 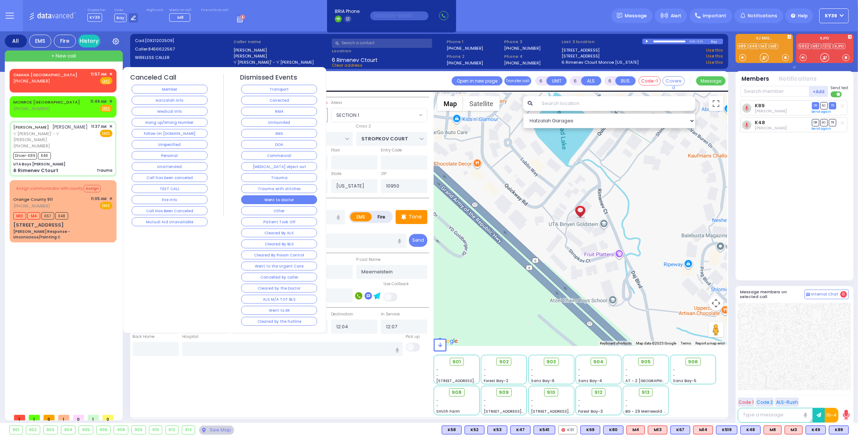 What do you see at coordinates (120, 18) in the screenshot?
I see `span: Bay` at bounding box center [120, 18].